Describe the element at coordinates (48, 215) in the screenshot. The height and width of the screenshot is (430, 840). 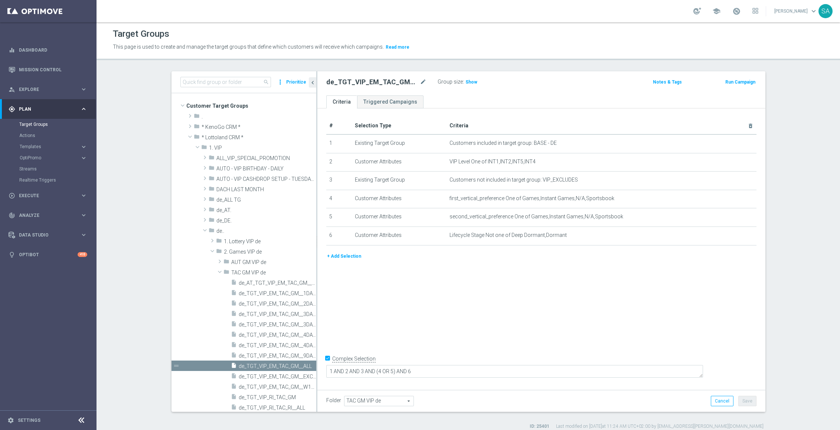
I see `button: track_changes Analyze keyboard_arrow_right` at that location.